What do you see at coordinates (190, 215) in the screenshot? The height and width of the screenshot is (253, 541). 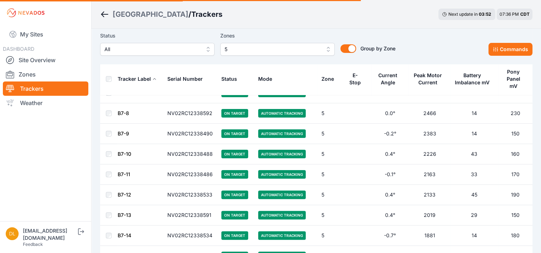 I see `td: NV02RC12338591` at bounding box center [190, 215].